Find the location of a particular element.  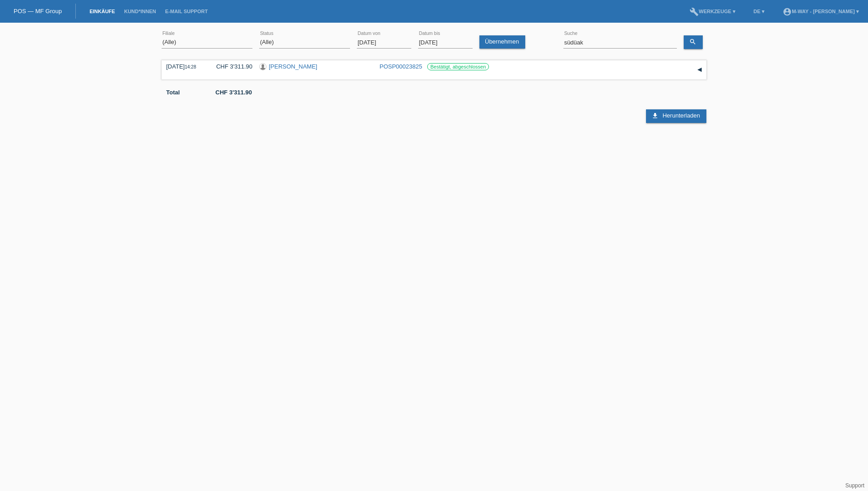

a: buildWerkzeuge ▾ is located at coordinates (712, 11).